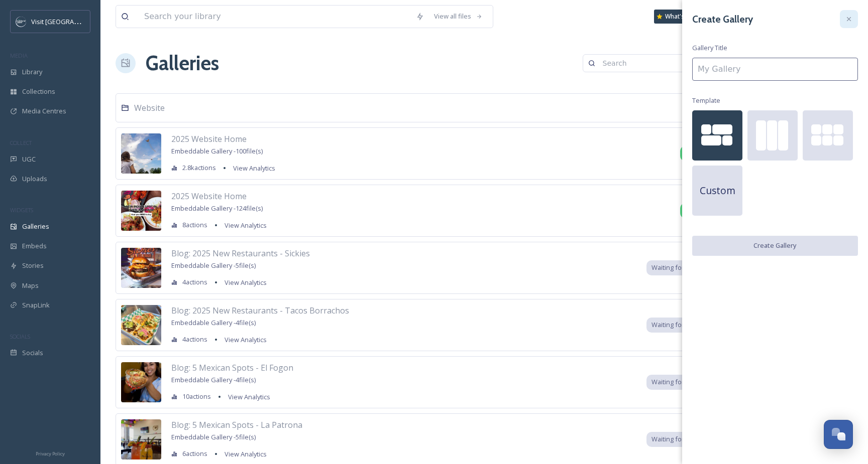 The image size is (868, 464). I want to click on span: Blog: 2025 New Restaurants - Tacos Borrachos, so click(260, 311).